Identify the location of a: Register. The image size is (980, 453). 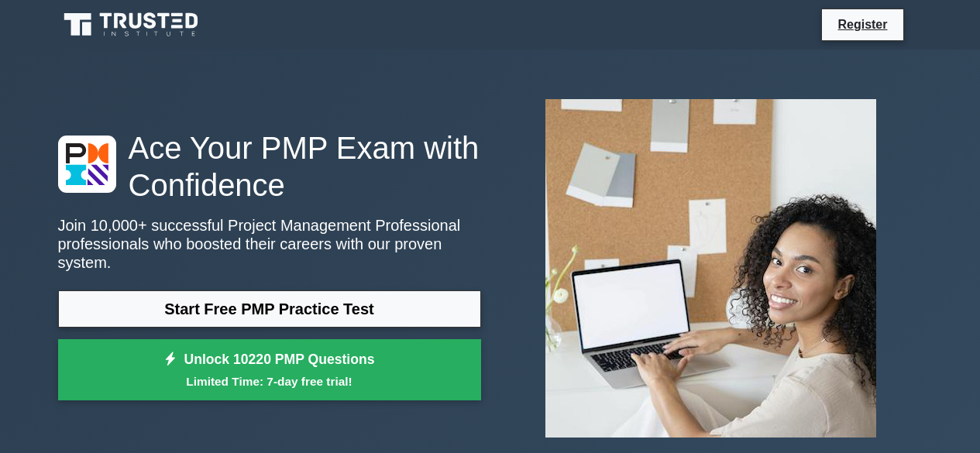
(862, 24).